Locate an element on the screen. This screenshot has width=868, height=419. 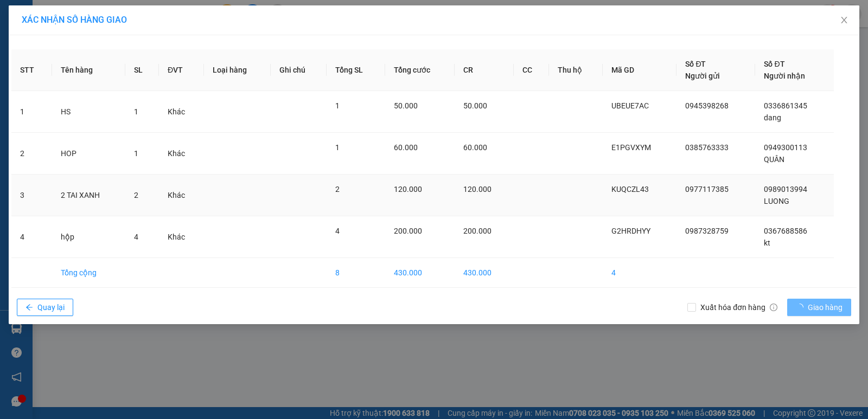
span: loading is located at coordinates (802, 308).